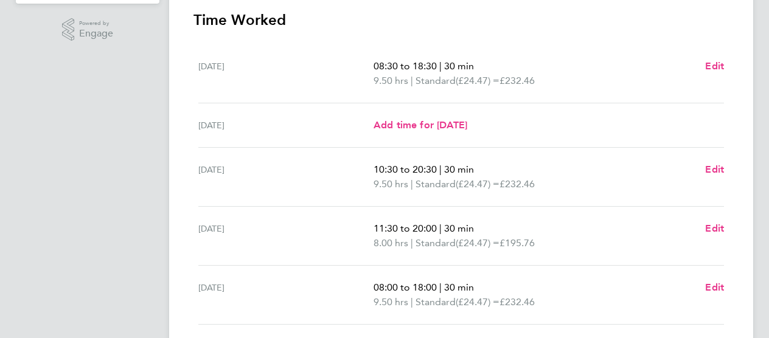 Image resolution: width=769 pixels, height=338 pixels. Describe the element at coordinates (461, 20) in the screenshot. I see `h3: Time Worked` at that location.